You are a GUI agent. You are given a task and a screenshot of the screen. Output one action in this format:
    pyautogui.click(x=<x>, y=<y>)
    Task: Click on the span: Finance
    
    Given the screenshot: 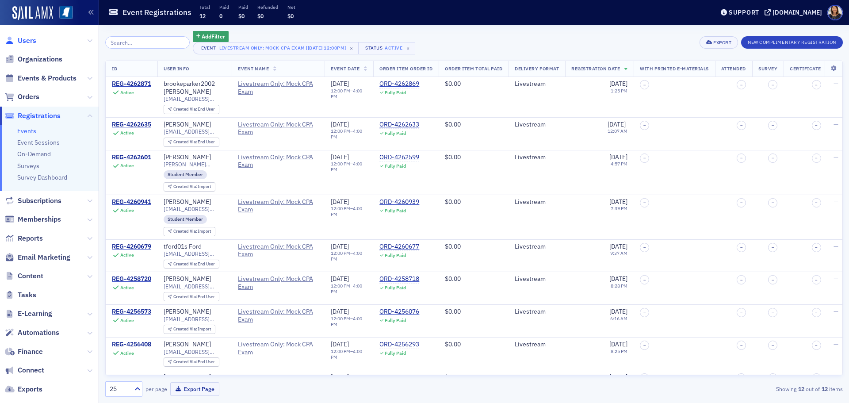 What is the action you would take?
    pyautogui.click(x=30, y=352)
    